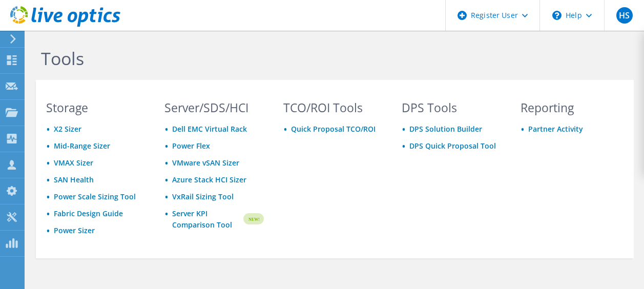 The width and height of the screenshot is (644, 289). Describe the element at coordinates (555, 129) in the screenshot. I see `a: Partner Activity` at that location.